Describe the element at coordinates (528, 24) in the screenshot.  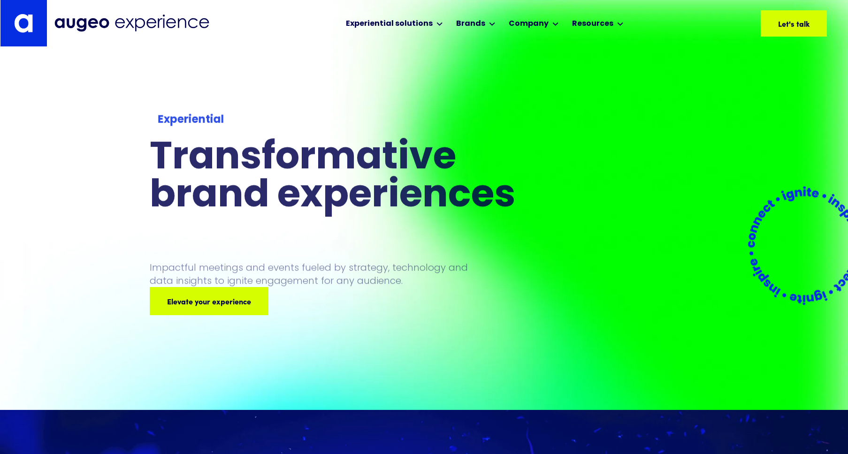
I see `div: Company` at that location.